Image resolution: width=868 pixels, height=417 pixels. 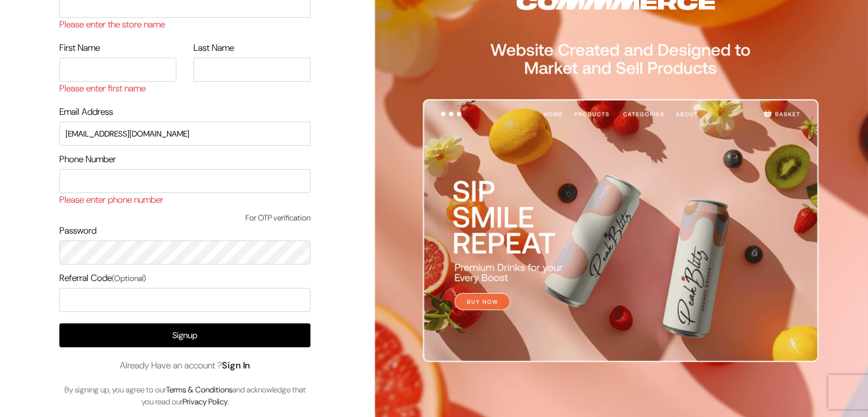 I want to click on a: Terms & Conditions, so click(x=199, y=390).